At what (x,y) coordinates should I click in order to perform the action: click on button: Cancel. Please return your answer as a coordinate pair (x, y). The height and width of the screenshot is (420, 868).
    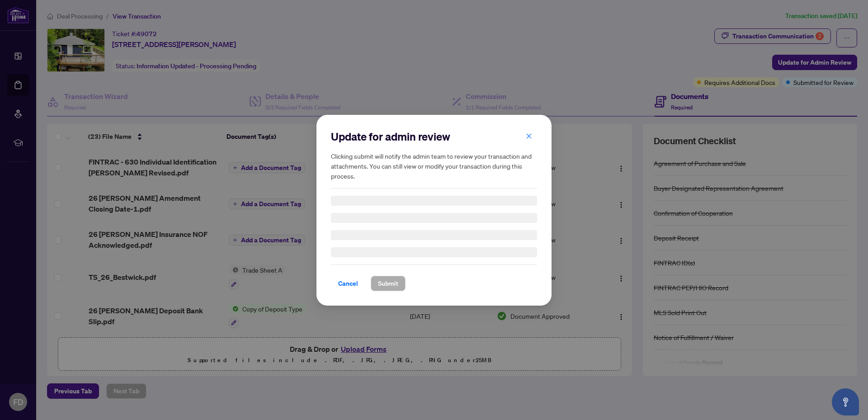
    Looking at the image, I should click on (348, 283).